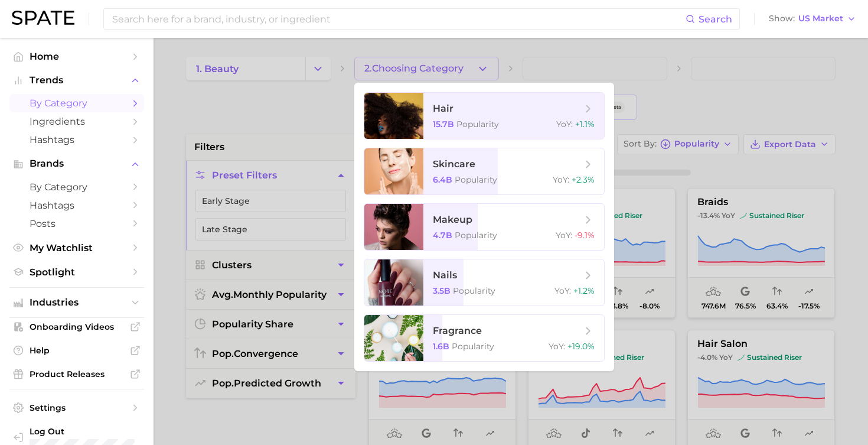  Describe the element at coordinates (77, 302) in the screenshot. I see `button: Industries` at that location.